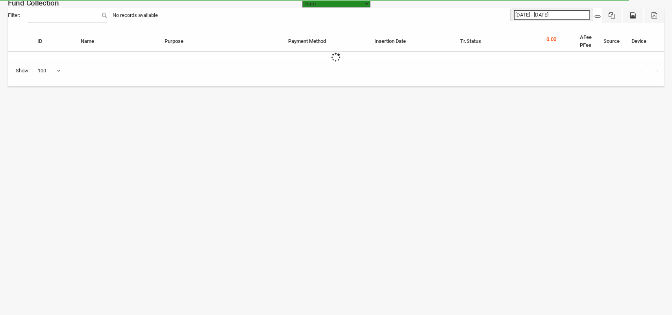 The width and height of the screenshot is (672, 315). What do you see at coordinates (135, 15) in the screenshot?
I see `div: No records available` at bounding box center [135, 15].